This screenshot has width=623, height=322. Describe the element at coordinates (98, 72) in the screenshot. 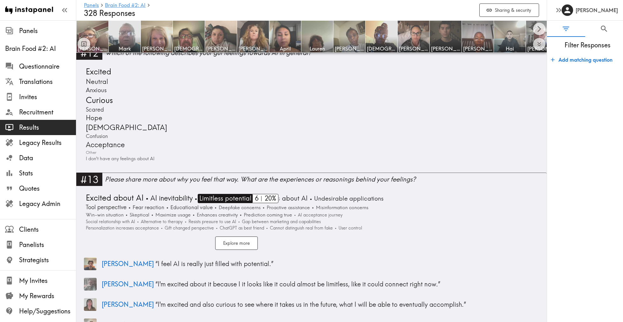

I see `span: Excited` at that location.